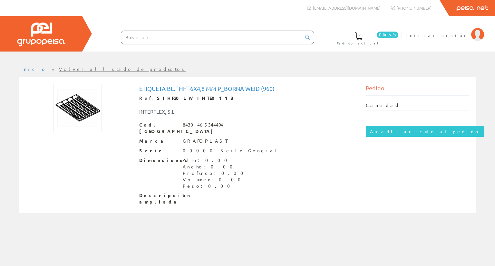 The width and height of the screenshot is (495, 266). Describe the element at coordinates (425, 131) in the screenshot. I see `input: Añadir artículo al pedido` at that location.